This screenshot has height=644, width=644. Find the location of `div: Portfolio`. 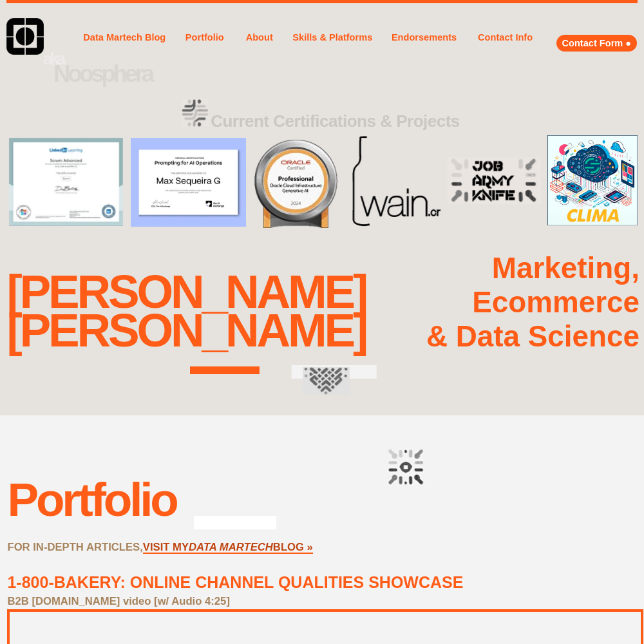

div: Portfolio is located at coordinates (91, 500).